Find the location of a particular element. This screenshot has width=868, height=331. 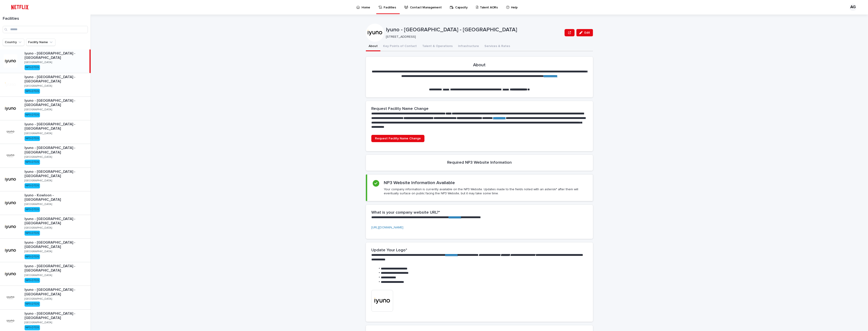

span: Request Facility Name Change is located at coordinates (398, 138).